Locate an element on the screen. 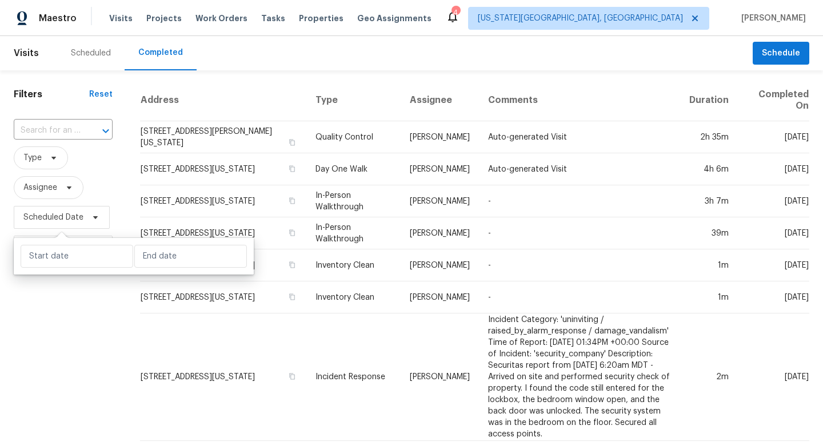 This screenshot has height=445, width=823. span: Maestro is located at coordinates (58, 18).